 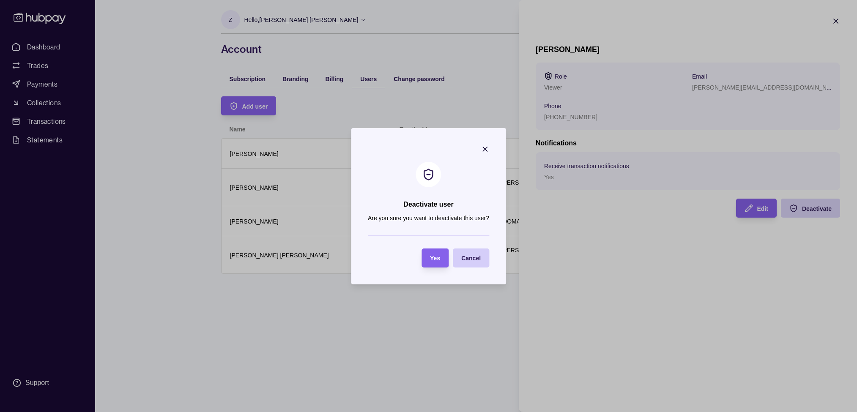 What do you see at coordinates (428, 205) in the screenshot?
I see `h2: Deactivate user` at bounding box center [428, 205].